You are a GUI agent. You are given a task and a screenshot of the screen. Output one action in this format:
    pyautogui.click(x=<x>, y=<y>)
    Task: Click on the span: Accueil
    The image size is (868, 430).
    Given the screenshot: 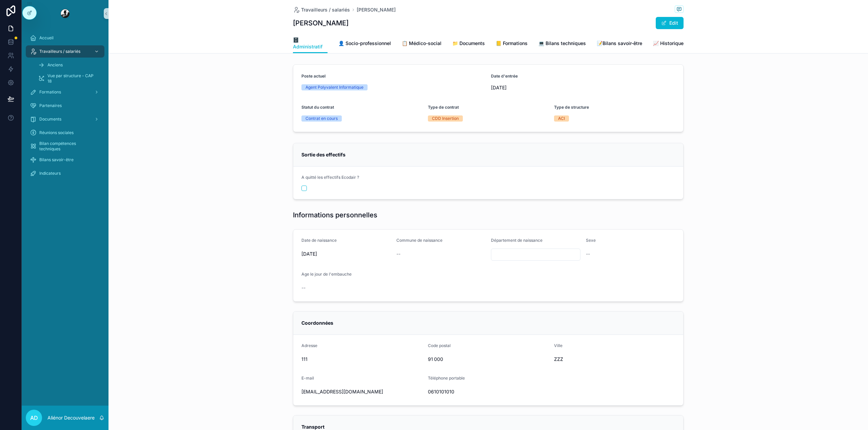 What is the action you would take?
    pyautogui.click(x=47, y=38)
    